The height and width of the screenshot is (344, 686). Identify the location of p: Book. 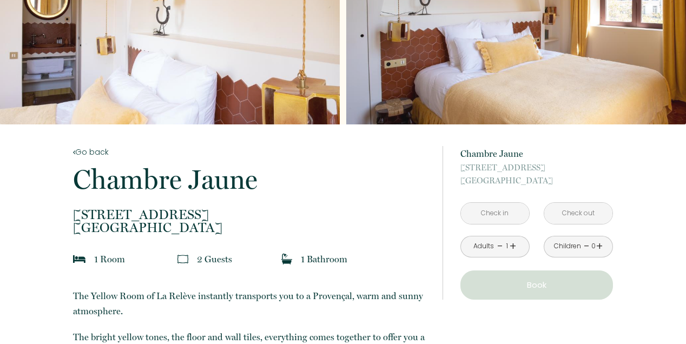
(537, 285).